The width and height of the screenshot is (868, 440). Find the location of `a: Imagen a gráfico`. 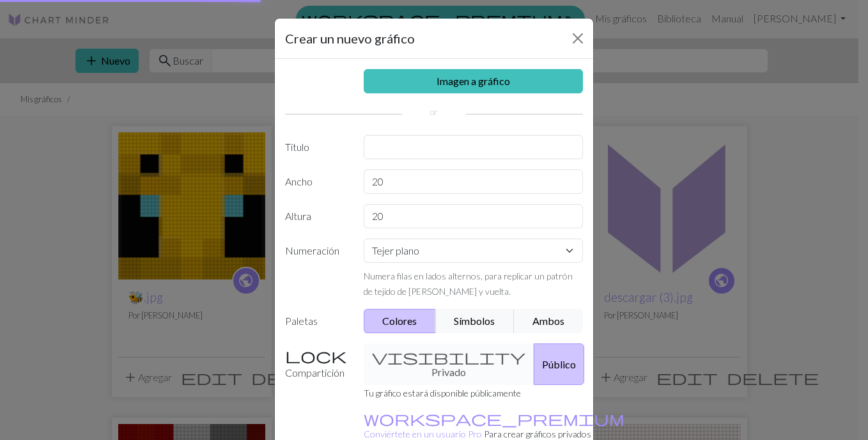

a: Imagen a gráfico is located at coordinates (473, 81).